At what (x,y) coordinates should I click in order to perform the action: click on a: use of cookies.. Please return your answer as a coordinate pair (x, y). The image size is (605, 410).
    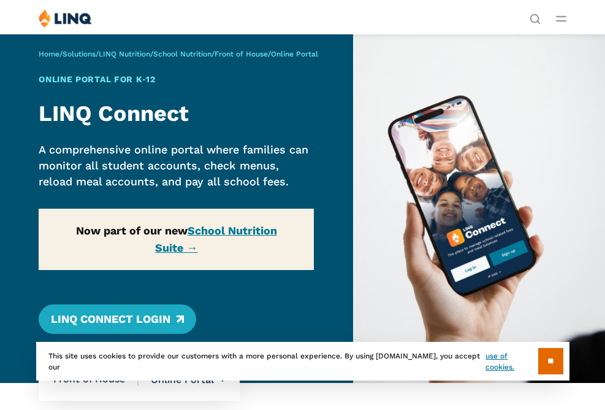
    Looking at the image, I should click on (511, 361).